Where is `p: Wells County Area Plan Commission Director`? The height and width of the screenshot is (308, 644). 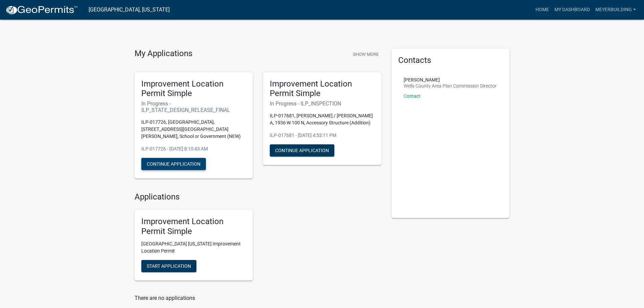 p: Wells County Area Plan Commission Director is located at coordinates (450, 86).